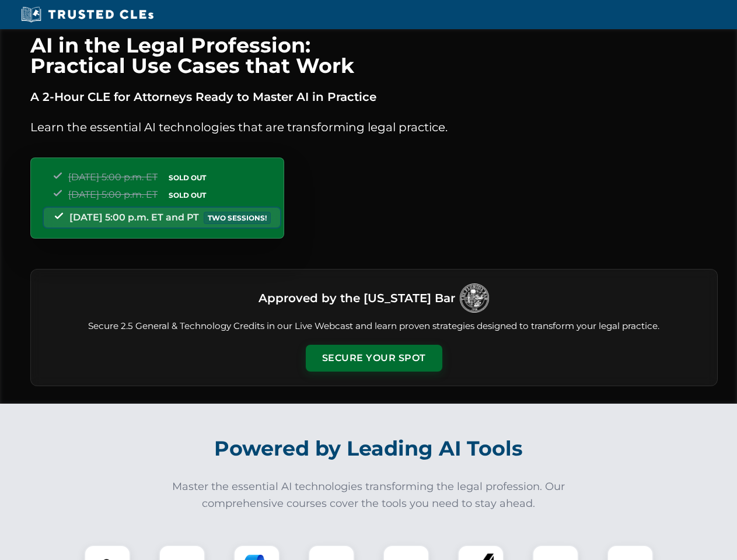  What do you see at coordinates (369, 449) in the screenshot?
I see `h2: Powered by Leading AI Tools` at bounding box center [369, 449].